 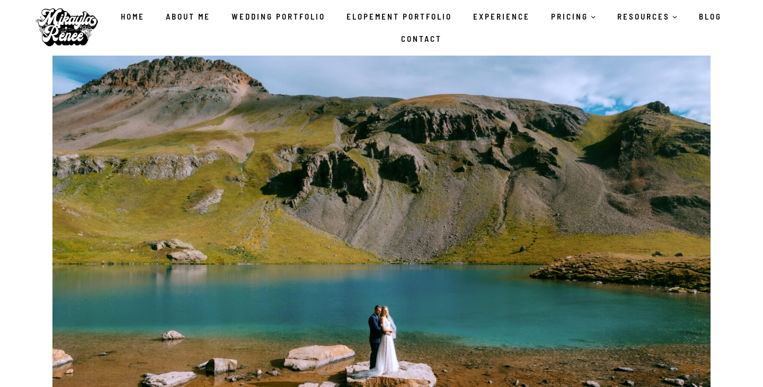 I want to click on a: Home, so click(x=133, y=16).